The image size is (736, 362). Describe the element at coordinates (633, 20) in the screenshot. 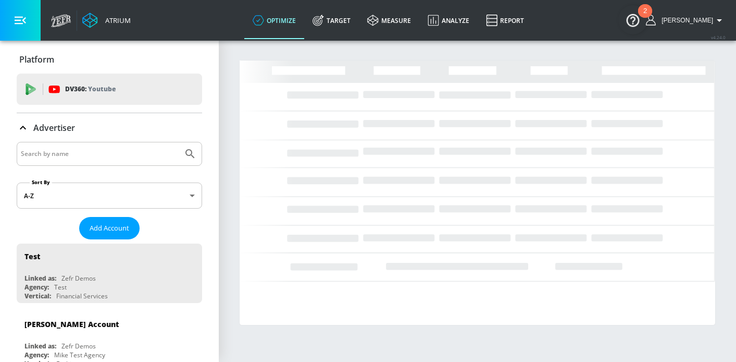

I see `button: Open Resource Center, 2 new notifications` at that location.